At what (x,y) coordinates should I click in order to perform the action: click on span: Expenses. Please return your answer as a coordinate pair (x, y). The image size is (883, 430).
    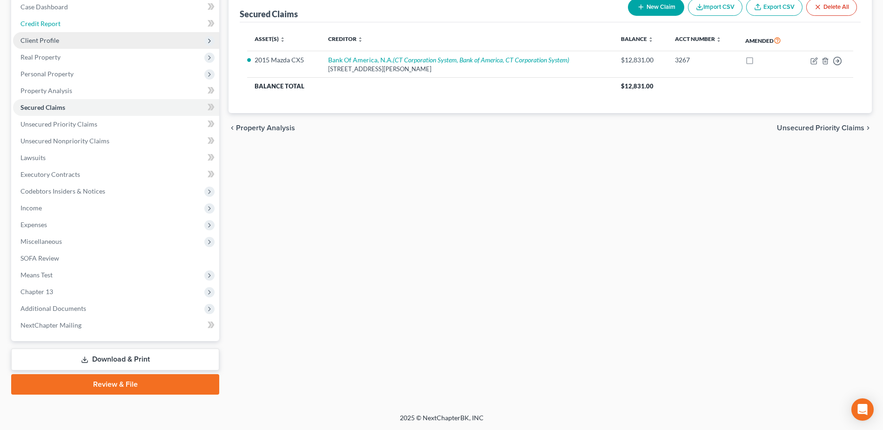
    Looking at the image, I should click on (34, 224).